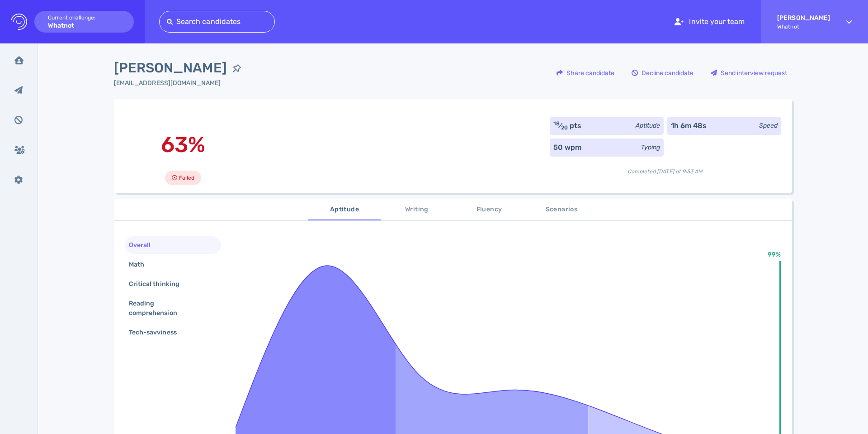 This screenshot has height=434, width=868. I want to click on text: 99%, so click(774, 254).